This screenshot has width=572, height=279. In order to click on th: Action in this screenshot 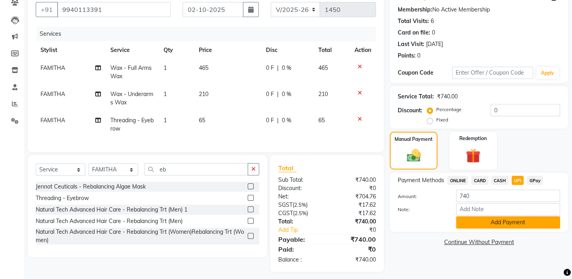, I will do `click(363, 50)`.